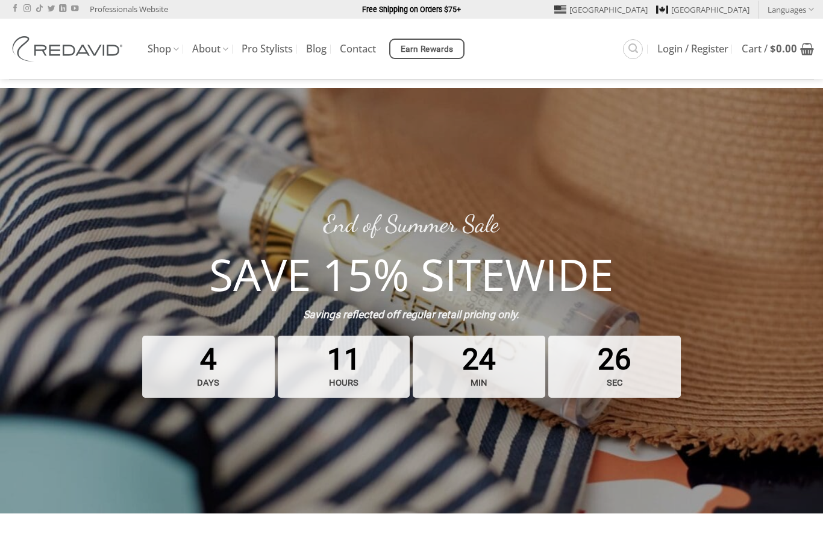 This screenshot has height=549, width=823. I want to click on a: Follow on LinkedIn, so click(63, 9).